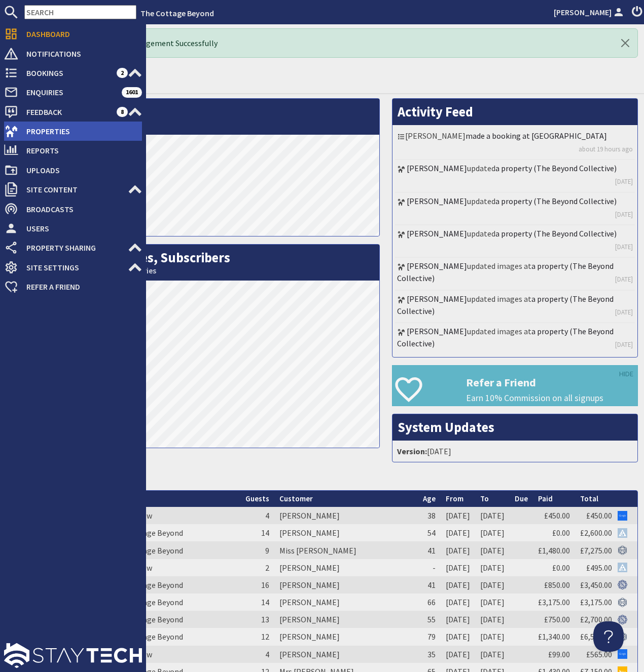  What do you see at coordinates (596, 637) in the screenshot?
I see `a: £6,500.00` at bounding box center [596, 637].